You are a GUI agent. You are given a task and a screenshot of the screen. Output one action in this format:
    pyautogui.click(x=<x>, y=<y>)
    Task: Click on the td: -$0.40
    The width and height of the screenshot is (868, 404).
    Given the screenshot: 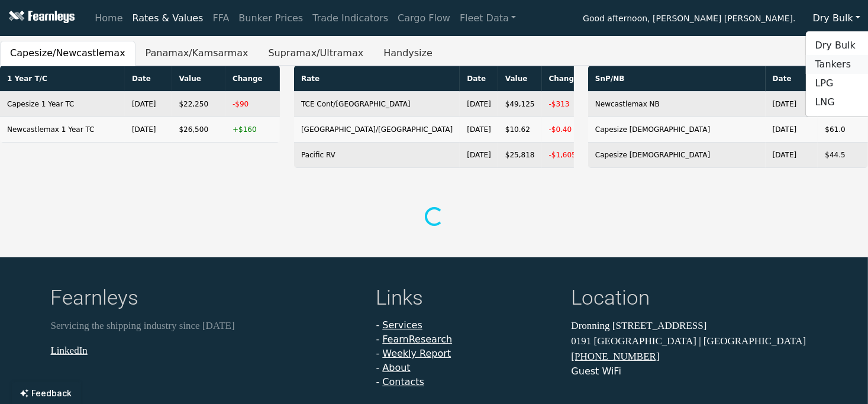 What is the action you would take?
    pyautogui.click(x=564, y=130)
    